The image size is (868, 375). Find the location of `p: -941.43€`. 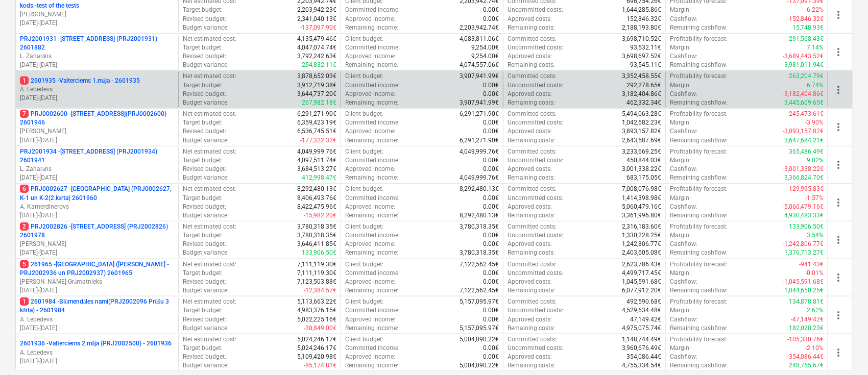

p: -941.43€ is located at coordinates (811, 264).